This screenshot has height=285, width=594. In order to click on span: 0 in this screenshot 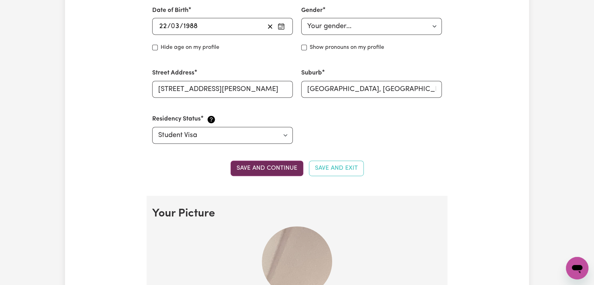, I will do `click(173, 26)`.